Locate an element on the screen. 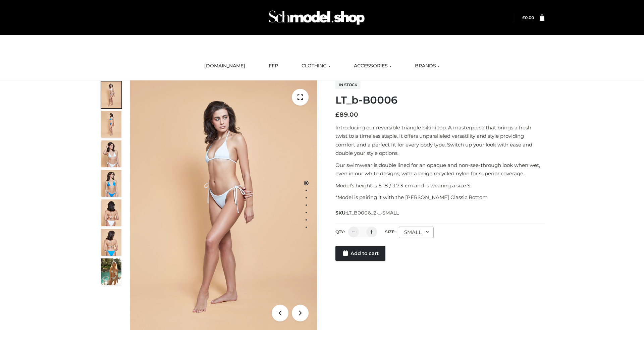  a: Add to cart is located at coordinates (360, 253).